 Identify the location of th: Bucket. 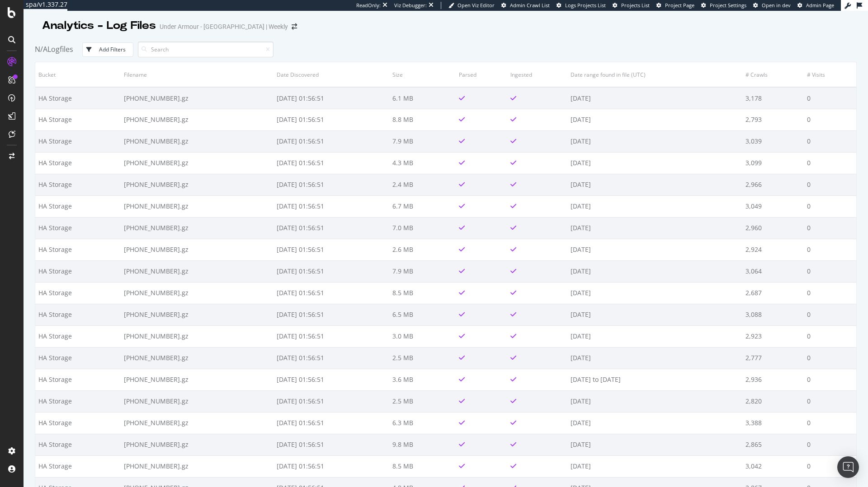
(78, 75).